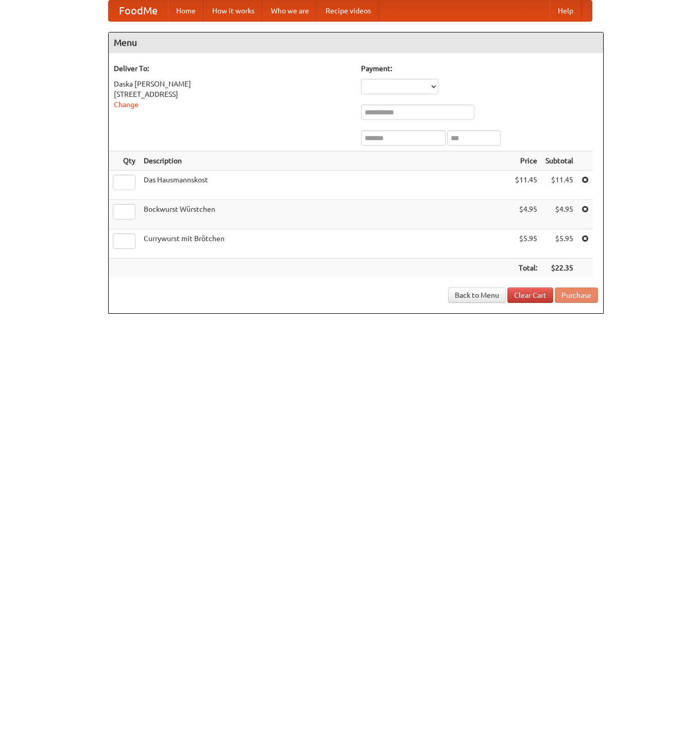 This screenshot has width=700, height=729. Describe the element at coordinates (560, 161) in the screenshot. I see `th: Subtotal` at that location.